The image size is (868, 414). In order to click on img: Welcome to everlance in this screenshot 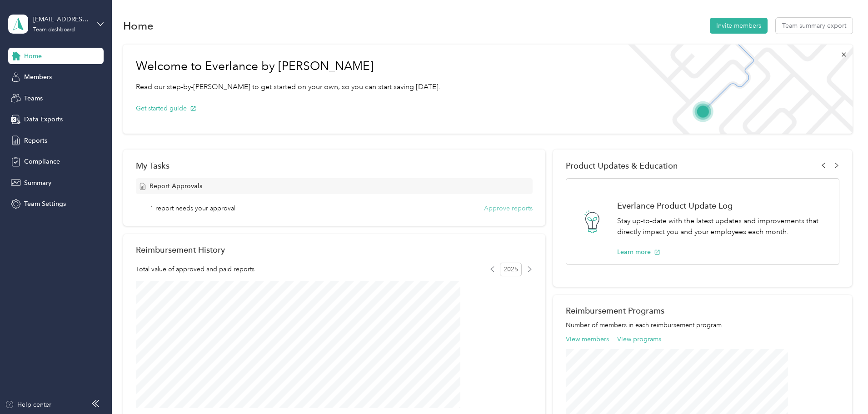, I will do `click(735, 89)`.